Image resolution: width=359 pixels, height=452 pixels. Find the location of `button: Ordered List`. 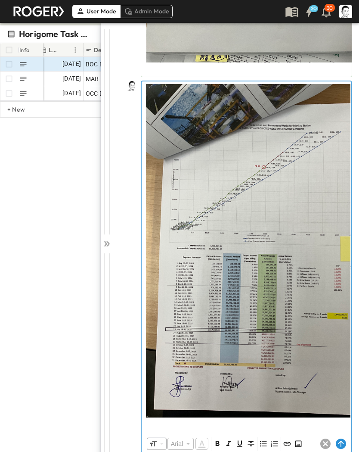

button: Ordered List is located at coordinates (275, 443).